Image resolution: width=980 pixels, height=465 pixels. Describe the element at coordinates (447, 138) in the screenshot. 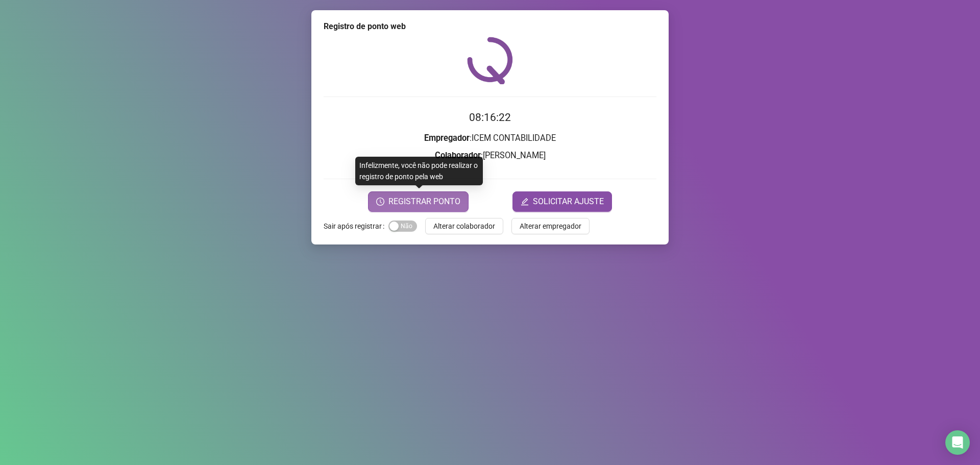

I see `strong: Empregador` at that location.